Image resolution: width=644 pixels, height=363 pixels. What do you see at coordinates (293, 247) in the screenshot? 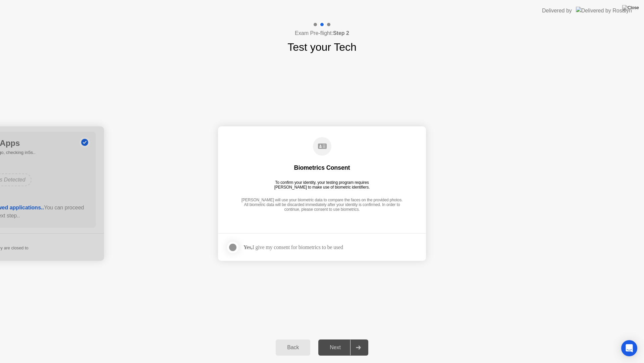
I see `div: I give my consent for biometrics to be used` at bounding box center [293, 247].